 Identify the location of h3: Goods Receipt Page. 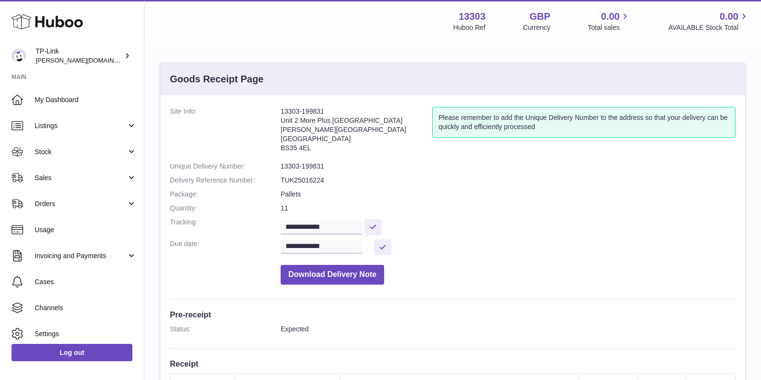
(217, 79).